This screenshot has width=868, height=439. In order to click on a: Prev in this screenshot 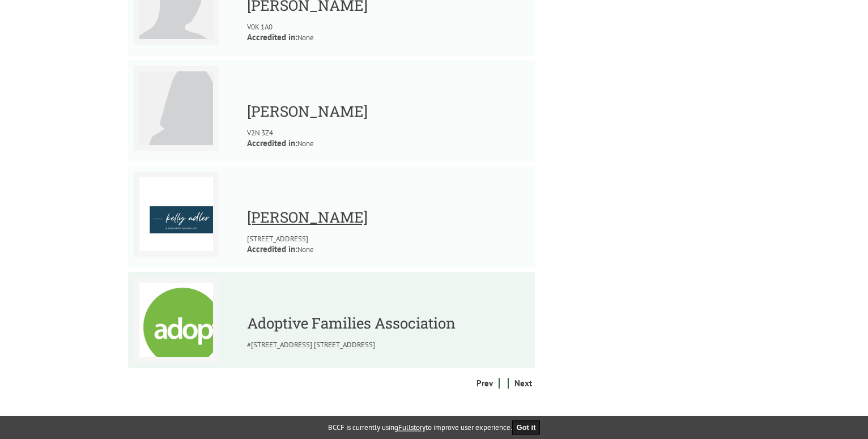, I will do `click(485, 383)`.